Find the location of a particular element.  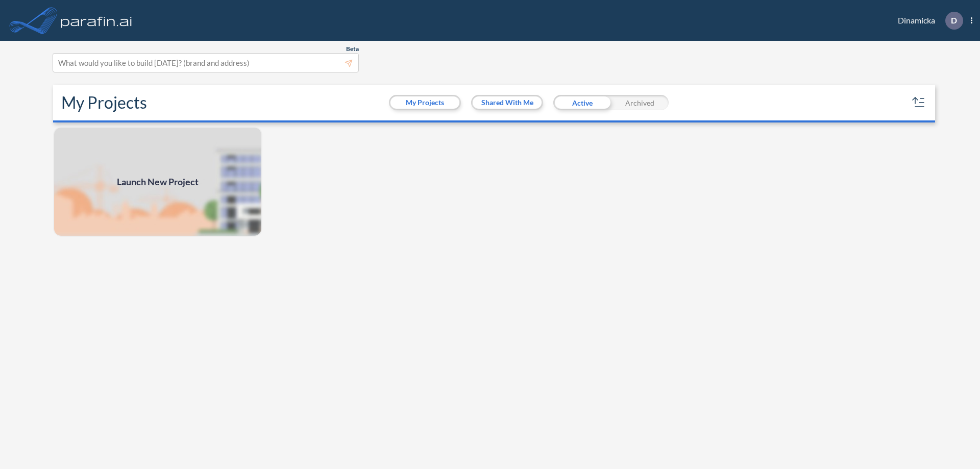

img: logo is located at coordinates (96, 20).